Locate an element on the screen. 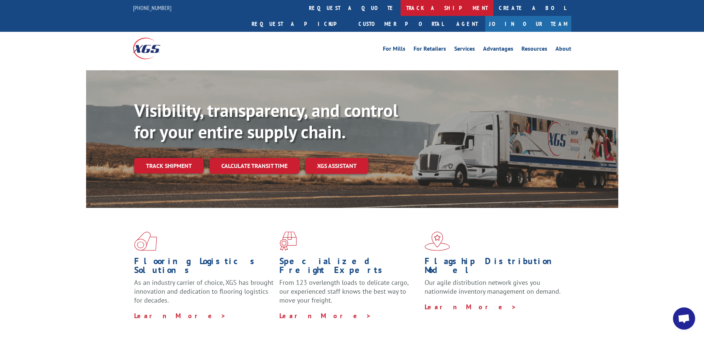 The image size is (704, 337). img: xgs-icon-total-supply-chain-intelligence-red is located at coordinates (146, 241).